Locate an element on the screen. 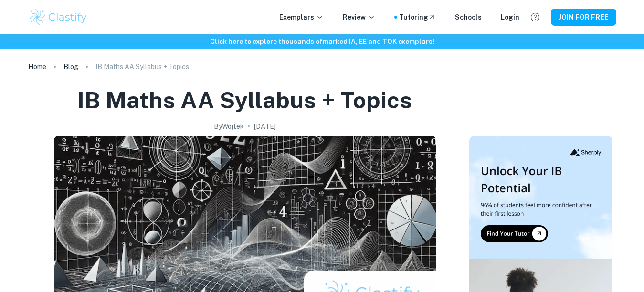 The width and height of the screenshot is (644, 292). div: Schools is located at coordinates (468, 17).